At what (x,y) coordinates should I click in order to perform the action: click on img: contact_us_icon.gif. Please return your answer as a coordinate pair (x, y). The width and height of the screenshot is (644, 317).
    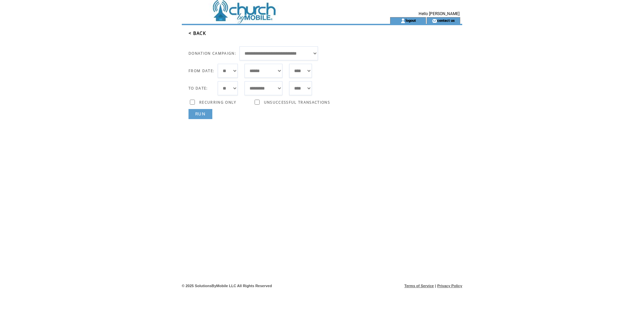
    Looking at the image, I should click on (435, 21).